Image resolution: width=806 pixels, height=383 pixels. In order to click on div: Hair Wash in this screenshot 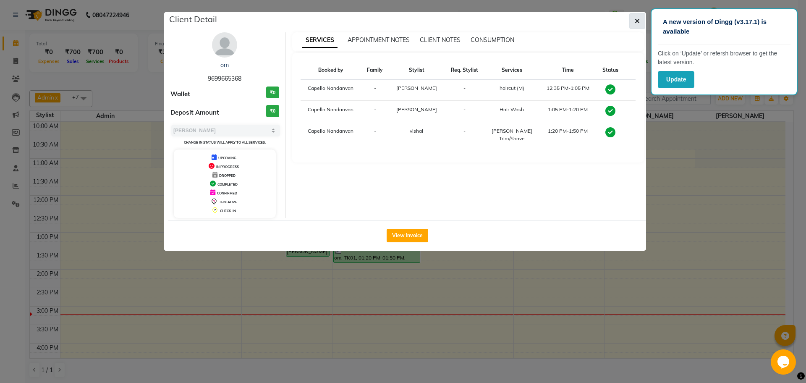, I will do `click(512, 110)`.